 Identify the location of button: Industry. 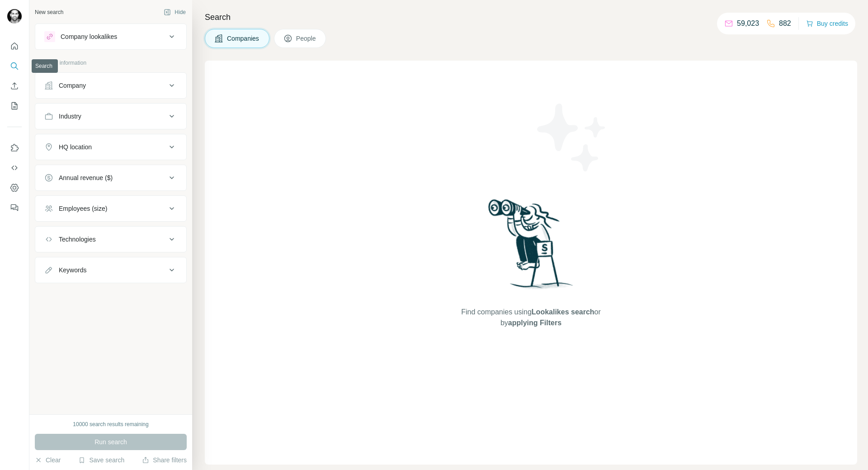
(111, 116).